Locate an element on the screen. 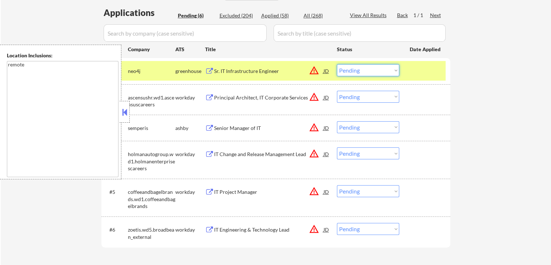  div: Excluded (204) is located at coordinates (238, 16).